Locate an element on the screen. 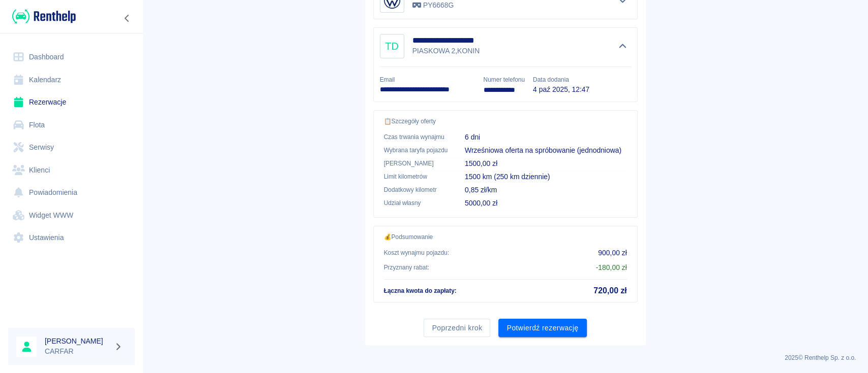 The height and width of the screenshot is (373, 868). p: 4 paź 2025, 12:47 is located at coordinates (561, 89).